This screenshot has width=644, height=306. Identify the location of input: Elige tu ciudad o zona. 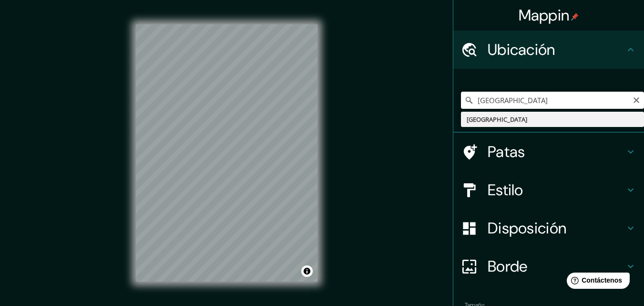
(553, 100).